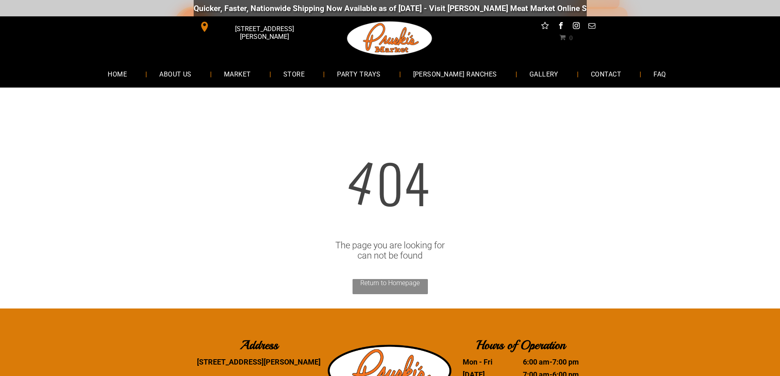 The image size is (780, 376). Describe the element at coordinates (543, 74) in the screenshot. I see `a: GALLERY` at that location.